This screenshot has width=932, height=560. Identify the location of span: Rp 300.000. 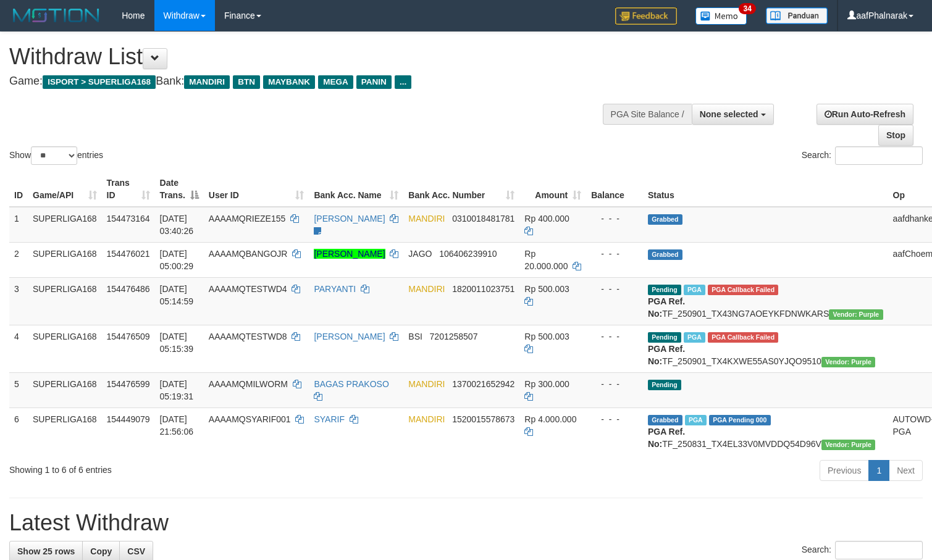
(546, 384).